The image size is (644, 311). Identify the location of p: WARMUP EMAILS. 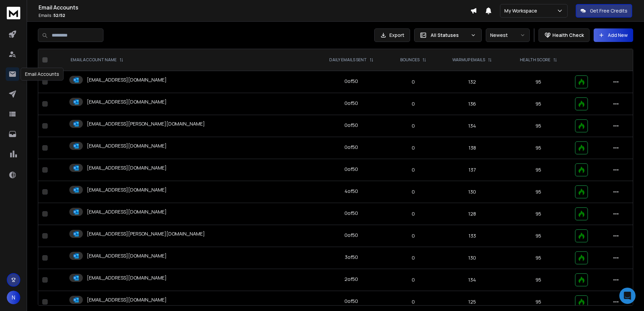
(468, 60).